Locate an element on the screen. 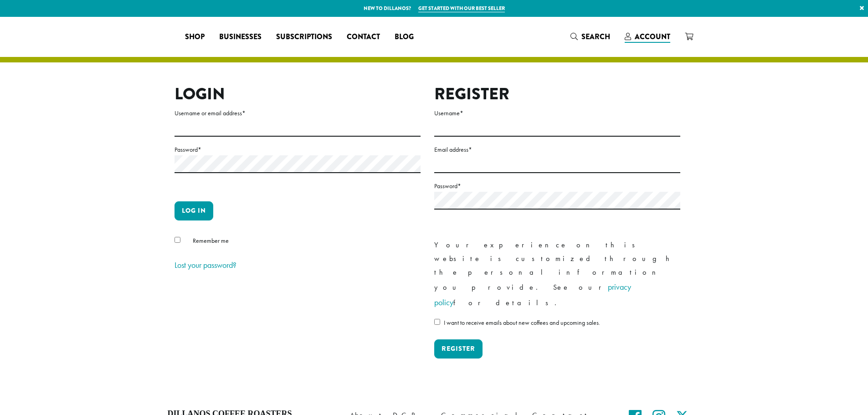 The image size is (868, 415). button: Log in is located at coordinates (194, 211).